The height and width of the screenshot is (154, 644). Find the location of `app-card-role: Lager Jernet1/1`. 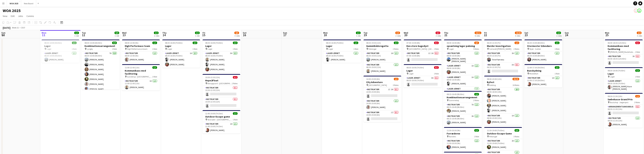

app-card-role: Lager Jernet1/1 is located at coordinates (463, 93).